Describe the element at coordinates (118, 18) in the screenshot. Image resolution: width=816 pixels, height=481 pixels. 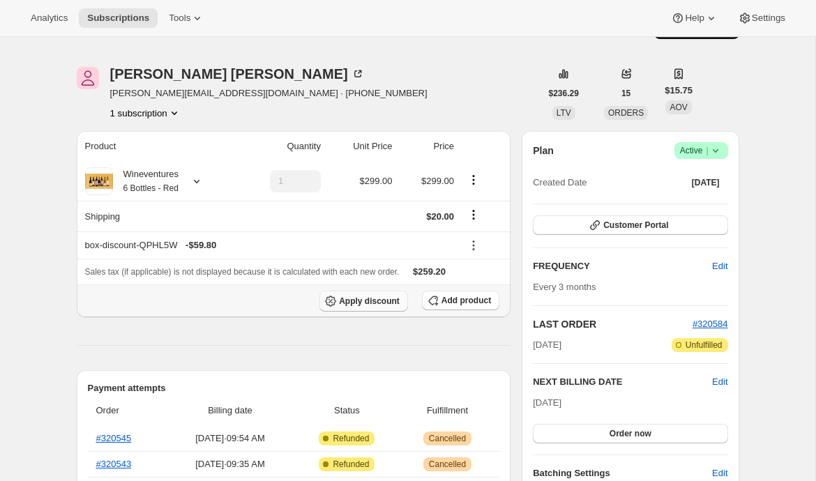
I see `span: Subscriptions` at that location.